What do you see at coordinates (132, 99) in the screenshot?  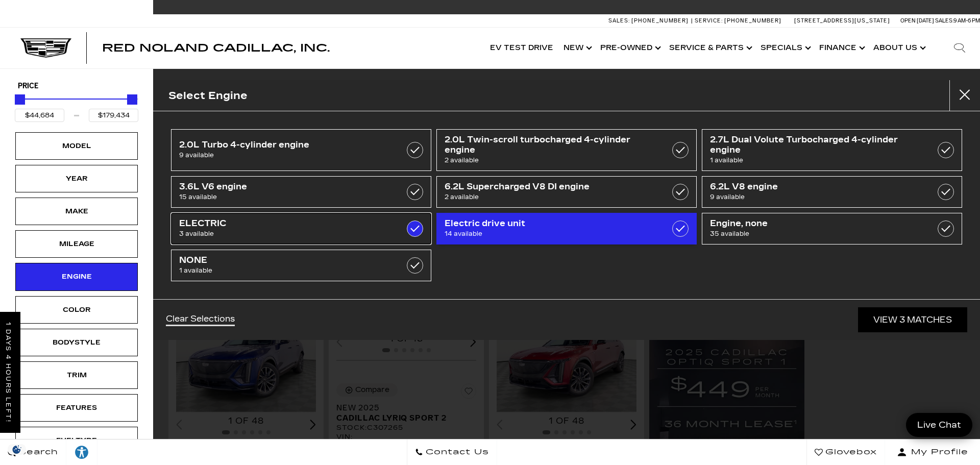 I see `div: Maximum Price` at bounding box center [132, 99].